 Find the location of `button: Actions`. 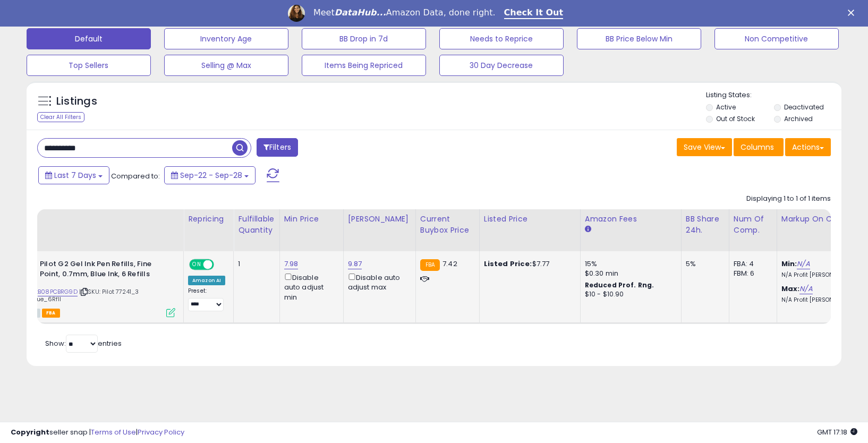

button: Actions is located at coordinates (808, 147).